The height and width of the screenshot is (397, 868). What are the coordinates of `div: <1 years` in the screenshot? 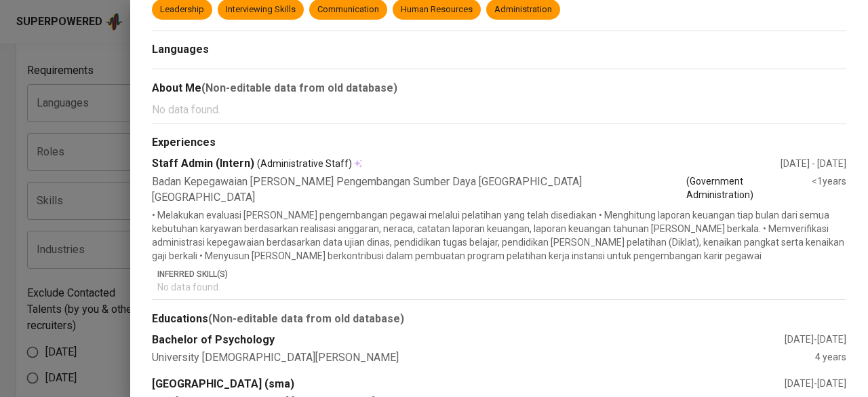 It's located at (829, 190).